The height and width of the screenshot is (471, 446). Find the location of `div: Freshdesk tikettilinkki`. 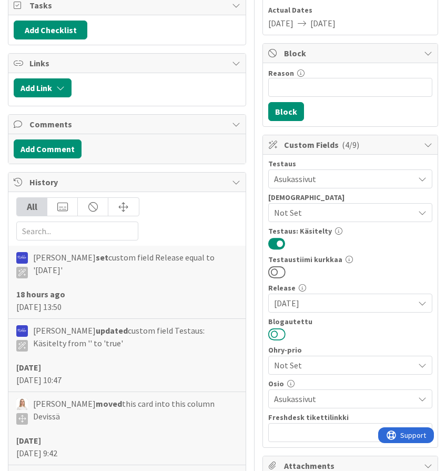

div: Freshdesk tikettilinkki is located at coordinates (351, 417).